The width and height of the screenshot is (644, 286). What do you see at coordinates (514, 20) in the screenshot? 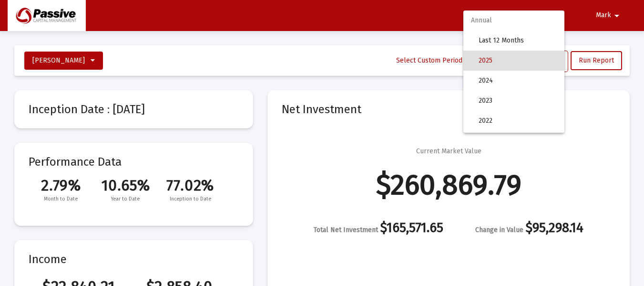
I see `span: Annual` at bounding box center [514, 20].